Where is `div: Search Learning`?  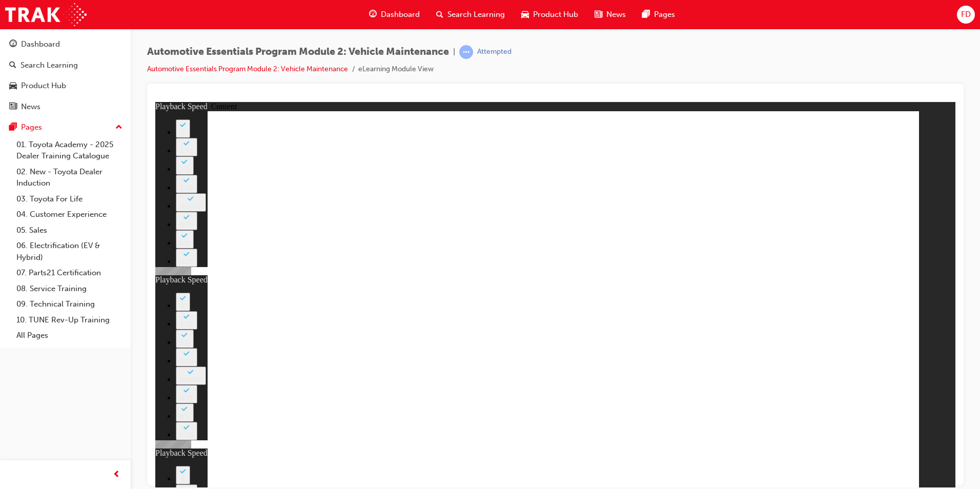 div: Search Learning is located at coordinates (49, 65).